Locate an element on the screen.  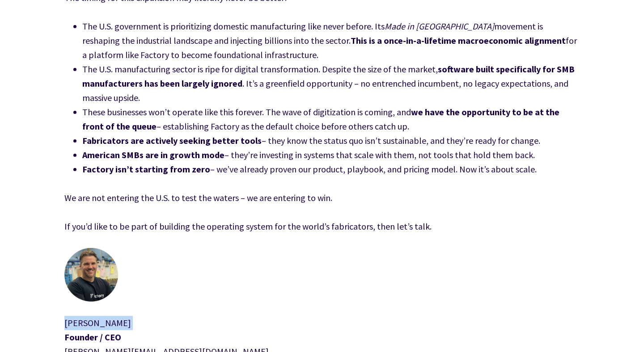
li: The U.S. government is prioritizing domestic manufacturing like never before. Its movement is res... is located at coordinates (330, 41).